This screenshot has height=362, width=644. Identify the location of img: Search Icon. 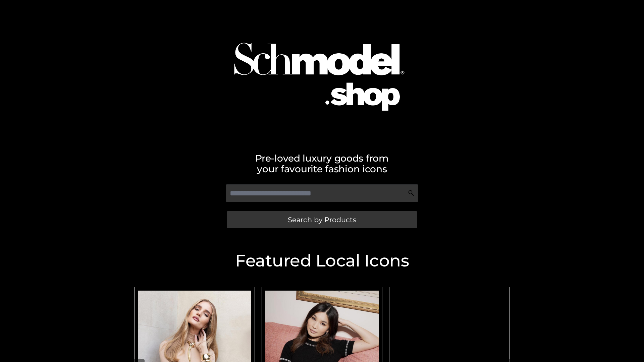
(411, 193).